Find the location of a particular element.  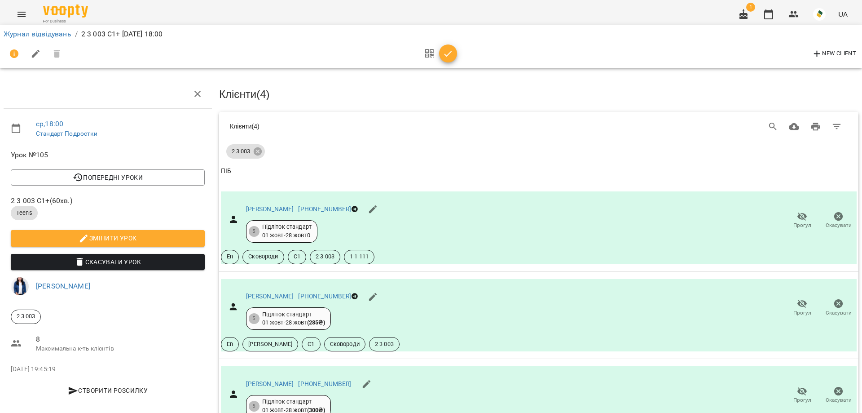

span: С1 is located at coordinates (311, 344).